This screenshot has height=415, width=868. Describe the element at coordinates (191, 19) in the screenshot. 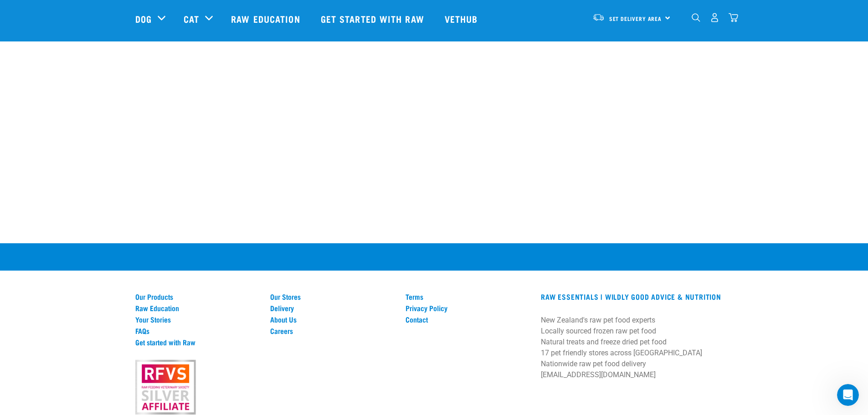

I see `a: Cat` at that location.